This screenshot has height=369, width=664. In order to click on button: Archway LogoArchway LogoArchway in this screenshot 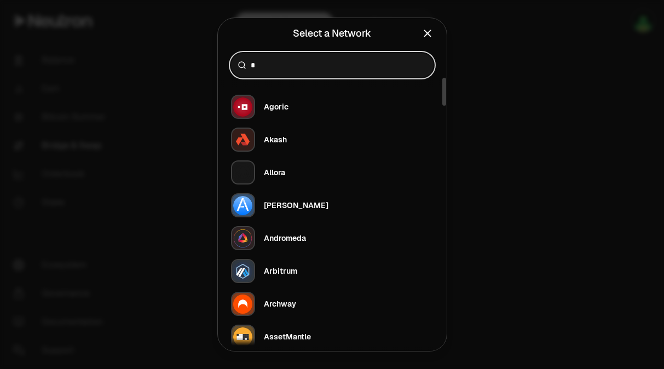, I will do `click(332, 304)`.